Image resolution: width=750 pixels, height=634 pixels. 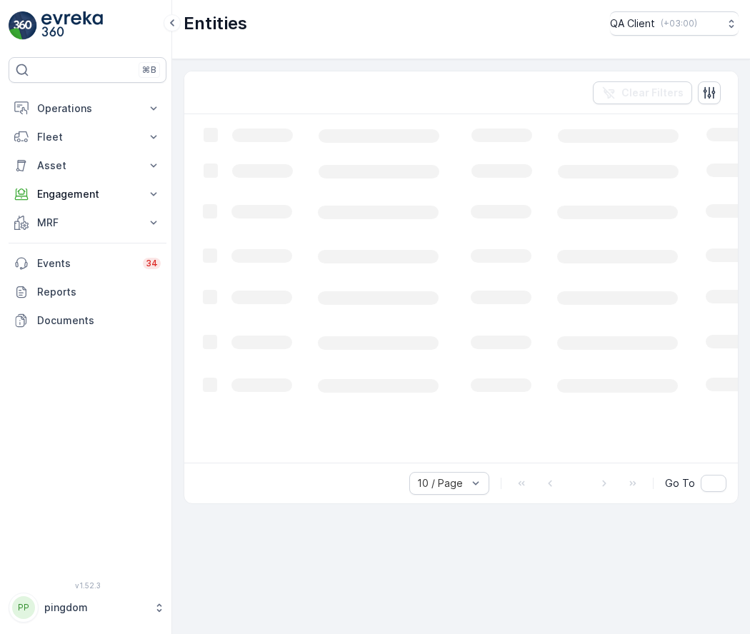 What do you see at coordinates (87, 166) in the screenshot?
I see `button: Asset` at bounding box center [87, 166].